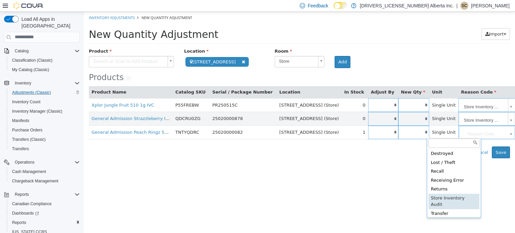 The height and width of the screenshot is (233, 515). What do you see at coordinates (20, 121) in the screenshot?
I see `a: Manifests` at bounding box center [20, 121].